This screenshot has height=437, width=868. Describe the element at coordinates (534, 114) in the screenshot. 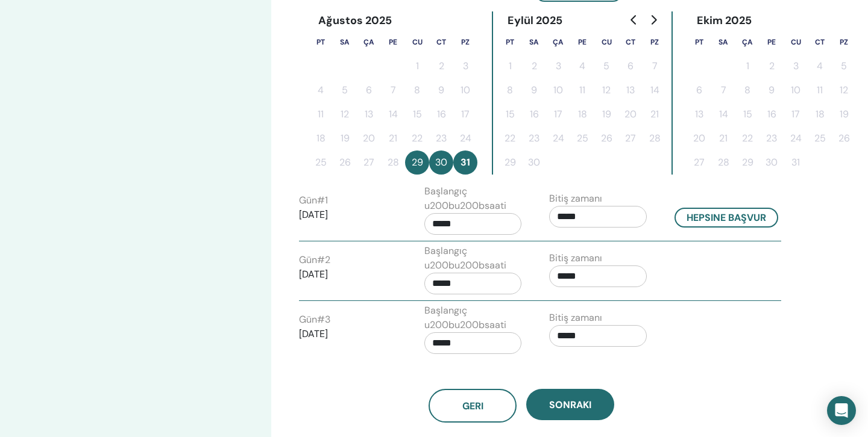

I see `button: 16` at that location.